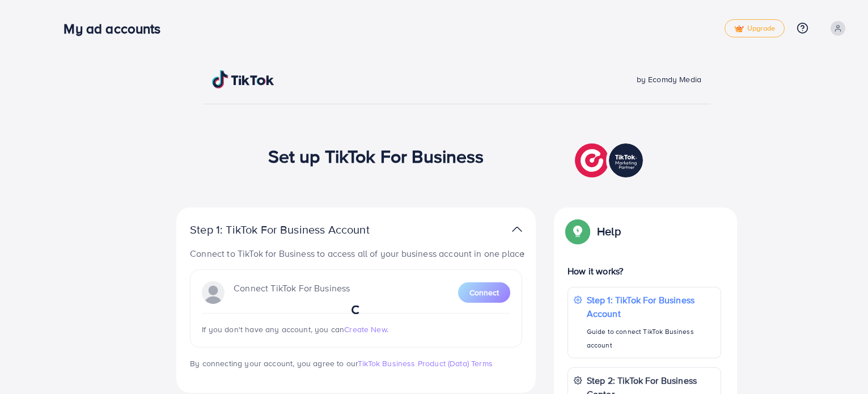 The image size is (868, 394). I want to click on span: by Ecomdy Media, so click(669, 79).